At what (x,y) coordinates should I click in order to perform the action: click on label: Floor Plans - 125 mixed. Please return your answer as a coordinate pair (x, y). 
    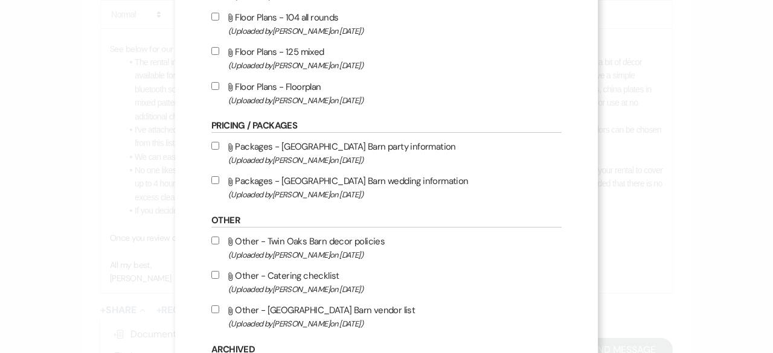
    Looking at the image, I should click on (387, 58).